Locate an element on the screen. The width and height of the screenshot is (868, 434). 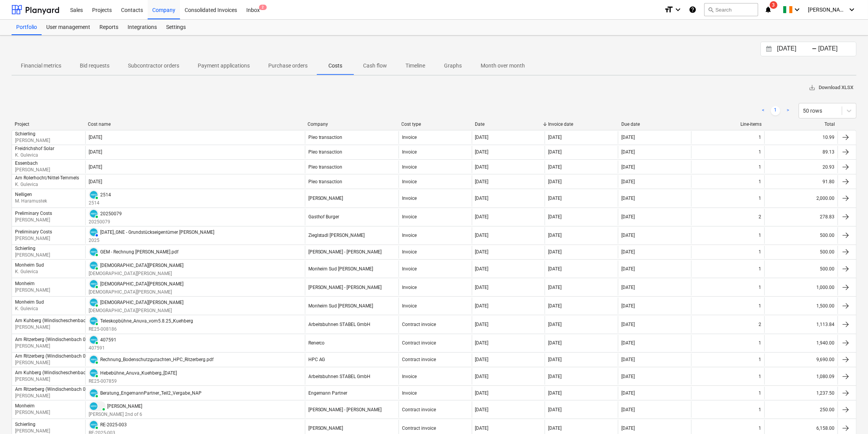
div: 250.00 is located at coordinates (801, 409).